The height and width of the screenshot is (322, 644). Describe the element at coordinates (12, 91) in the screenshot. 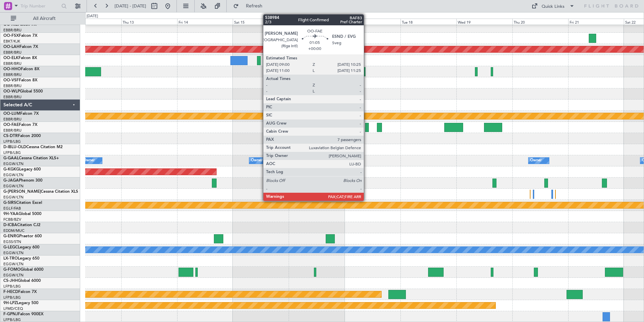

I see `span: OO-WLP` at that location.